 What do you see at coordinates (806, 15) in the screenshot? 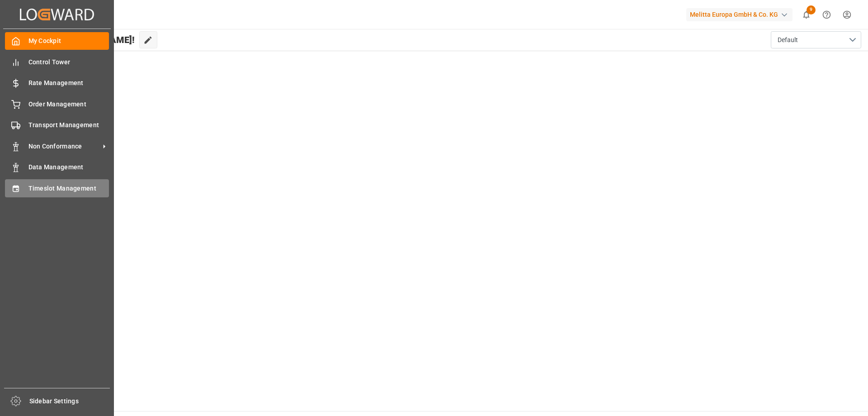
I see `button: show 9 new notifications` at bounding box center [806, 15].